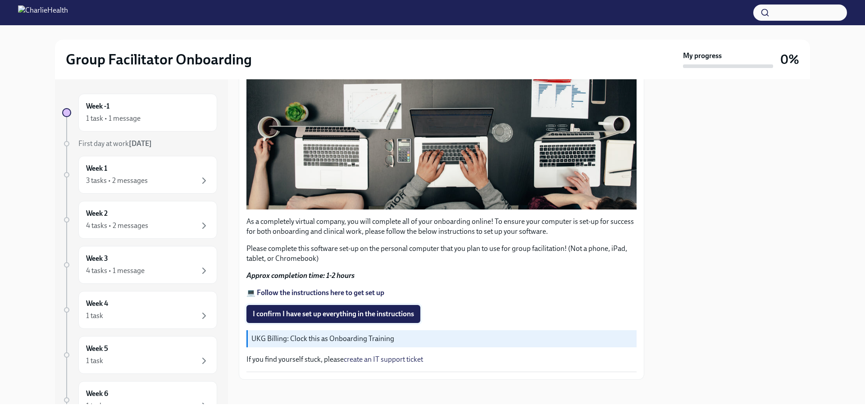 Image resolution: width=865 pixels, height=414 pixels. I want to click on span: First day at work, so click(115, 143).